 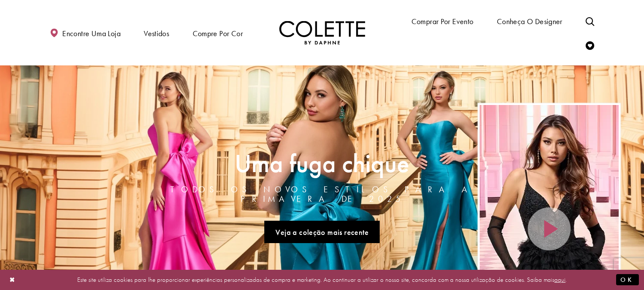 I want to click on a: Alternar pesquisa, so click(x=590, y=21).